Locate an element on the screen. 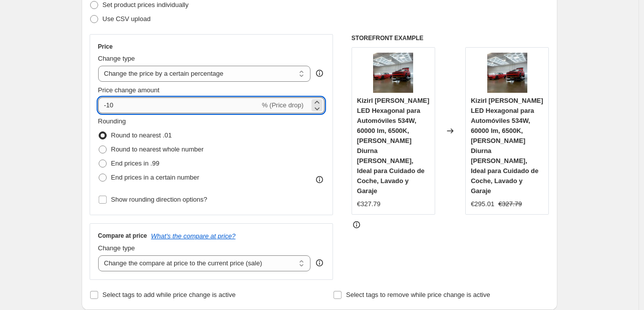  span: Price change amount is located at coordinates (129, 90).